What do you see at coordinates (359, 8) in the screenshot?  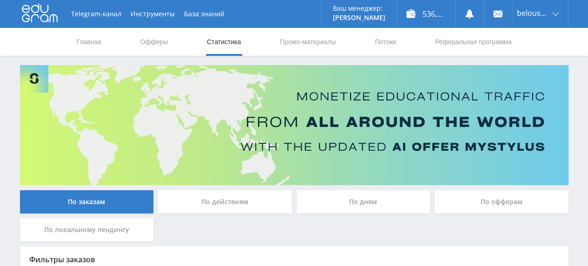 I see `p: Ваш менеджер:` at bounding box center [359, 8].